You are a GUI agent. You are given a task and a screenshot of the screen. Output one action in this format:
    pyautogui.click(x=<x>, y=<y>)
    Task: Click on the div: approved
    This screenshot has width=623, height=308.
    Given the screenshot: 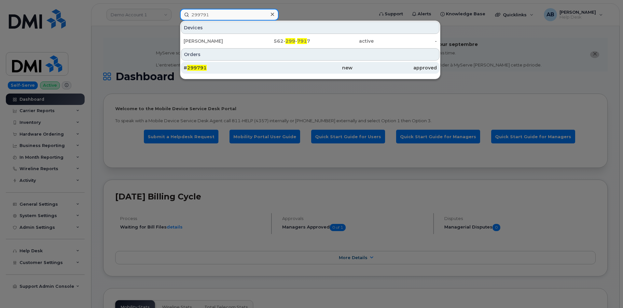 What is the action you would take?
    pyautogui.click(x=394, y=68)
    